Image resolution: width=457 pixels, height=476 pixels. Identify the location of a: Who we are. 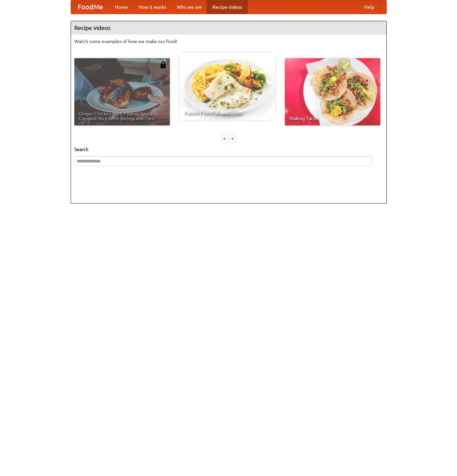
(190, 7).